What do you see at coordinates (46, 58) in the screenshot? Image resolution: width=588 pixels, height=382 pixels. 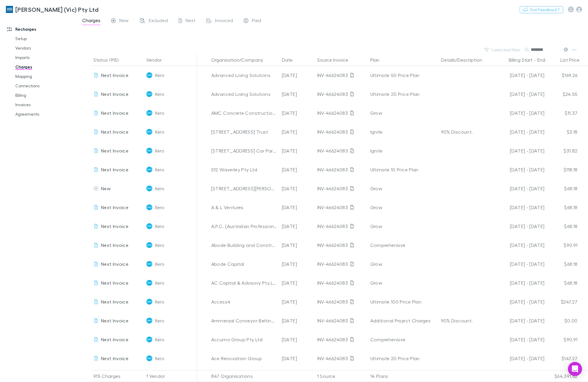 I see `a: Imports` at bounding box center [46, 58].